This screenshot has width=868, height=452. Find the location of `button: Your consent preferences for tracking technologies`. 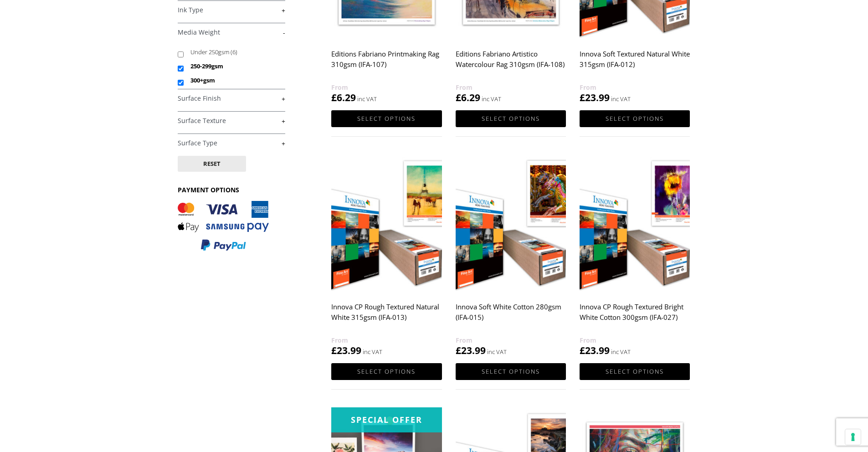

button: Your consent preferences for tracking technologies is located at coordinates (853, 436).